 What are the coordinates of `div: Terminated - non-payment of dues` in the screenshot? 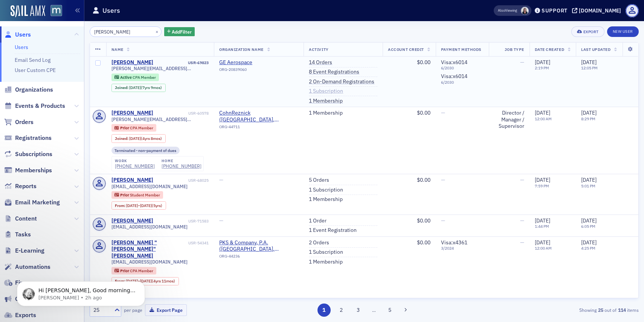 It's located at (146, 151).